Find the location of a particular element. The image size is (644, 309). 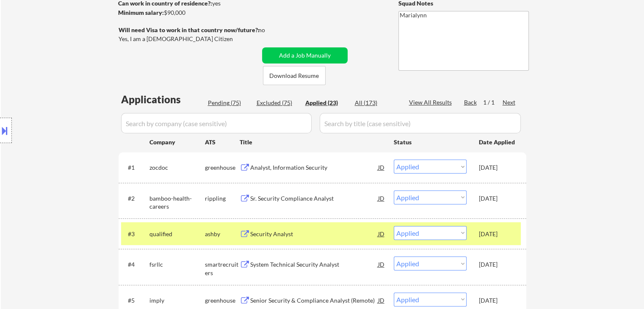

div: System Technical Security Analyst is located at coordinates (314, 264).